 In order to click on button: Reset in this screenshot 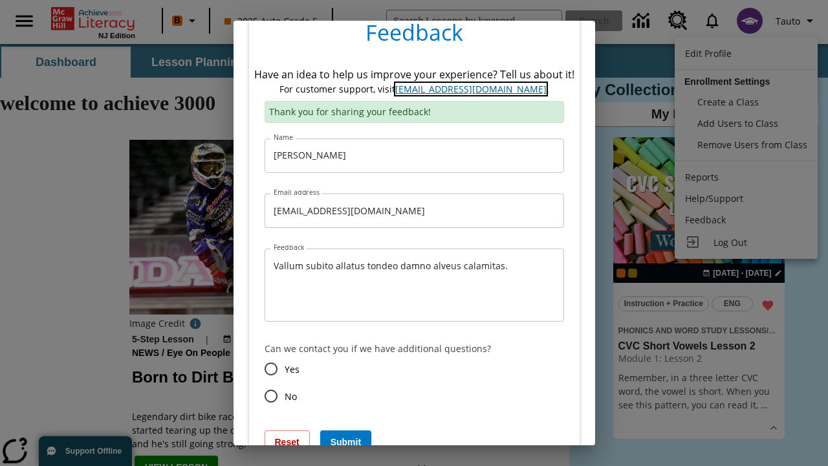, I will do `click(287, 442)`.